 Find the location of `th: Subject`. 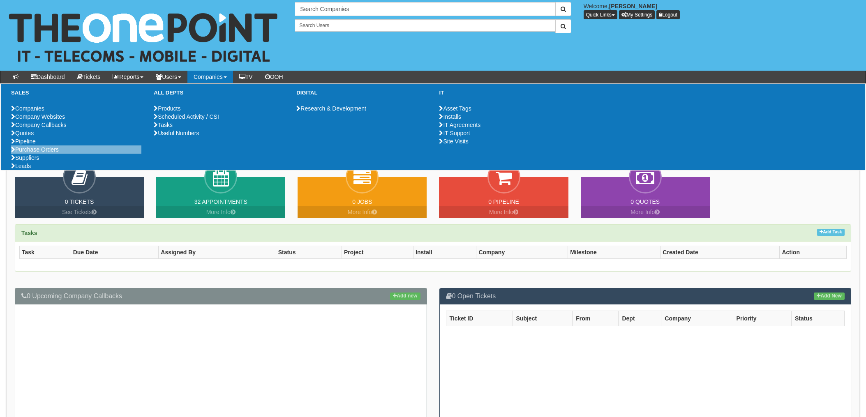

th: Subject is located at coordinates (543, 318).